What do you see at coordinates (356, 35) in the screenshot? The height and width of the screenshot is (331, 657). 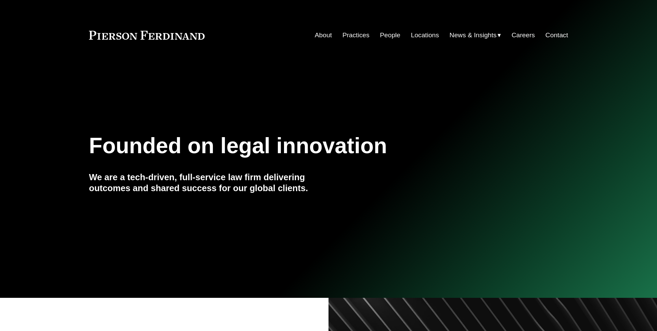 I see `a: Practices` at bounding box center [356, 35].